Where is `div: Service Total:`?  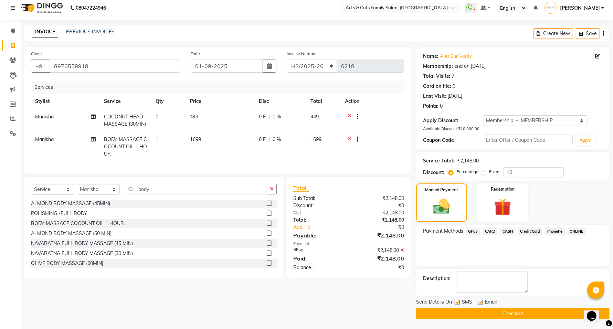
div: Service Total: is located at coordinates (438, 161).